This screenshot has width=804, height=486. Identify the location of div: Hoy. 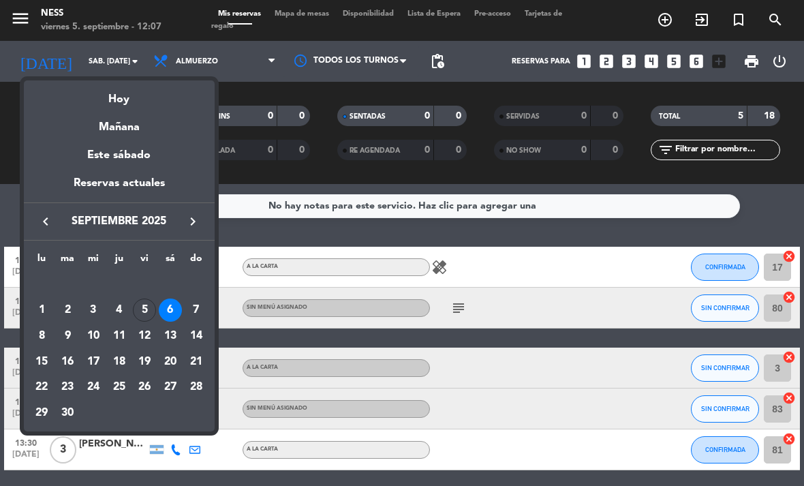
(119, 94).